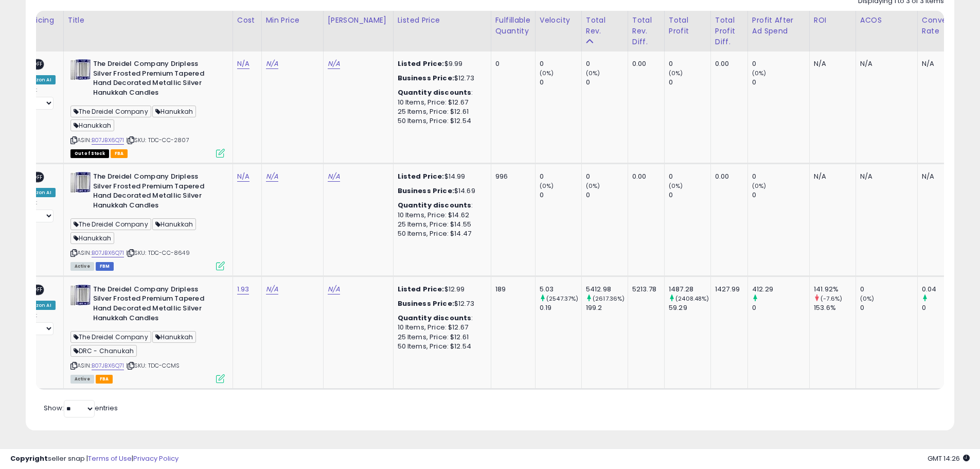  Describe the element at coordinates (728, 289) in the screenshot. I see `div: 1427.99` at that location.